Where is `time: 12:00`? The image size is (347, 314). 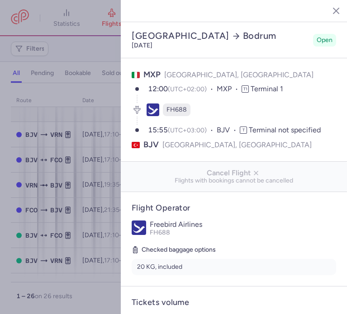
time: 12:00 is located at coordinates (158, 89).